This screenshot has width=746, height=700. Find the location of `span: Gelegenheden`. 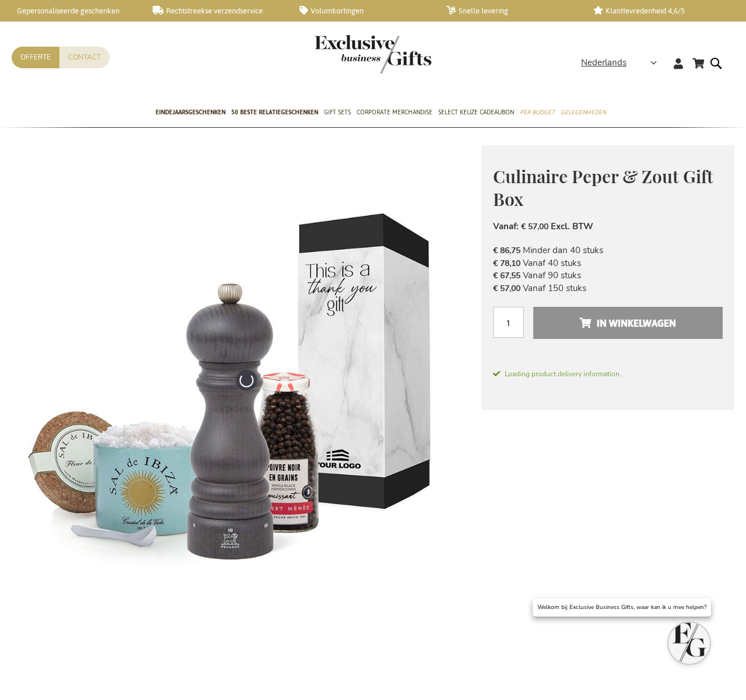

span: Gelegenheden is located at coordinates (584, 112).